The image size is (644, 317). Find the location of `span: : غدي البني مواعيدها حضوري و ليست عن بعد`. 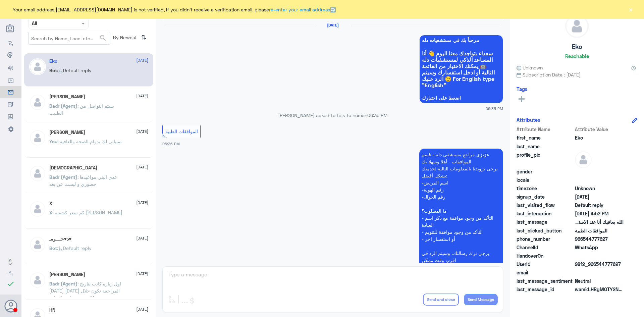

span: : غدي البني مواعيدها حضوري و ليست عن بعد is located at coordinates (83, 180).